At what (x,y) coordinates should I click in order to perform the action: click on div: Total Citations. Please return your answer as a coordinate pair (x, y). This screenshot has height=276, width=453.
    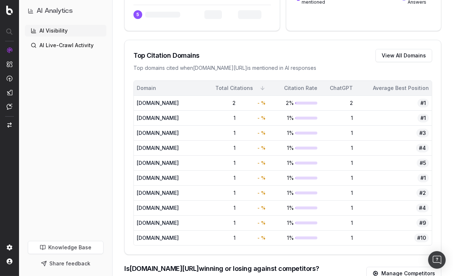
    Looking at the image, I should click on (224, 88).